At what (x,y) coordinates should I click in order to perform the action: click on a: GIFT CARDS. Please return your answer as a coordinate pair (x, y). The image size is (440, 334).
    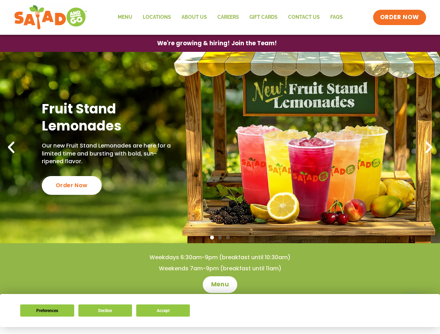
    Looking at the image, I should click on (263, 17).